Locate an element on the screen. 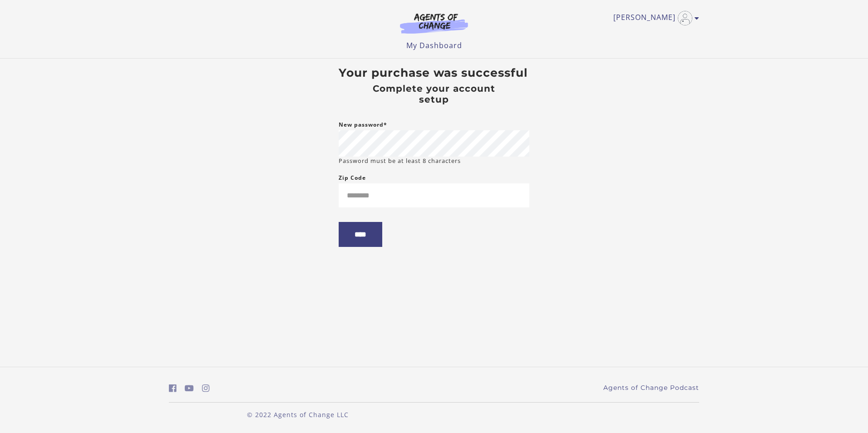 Image resolution: width=868 pixels, height=433 pixels. label: New password* is located at coordinates (363, 125).